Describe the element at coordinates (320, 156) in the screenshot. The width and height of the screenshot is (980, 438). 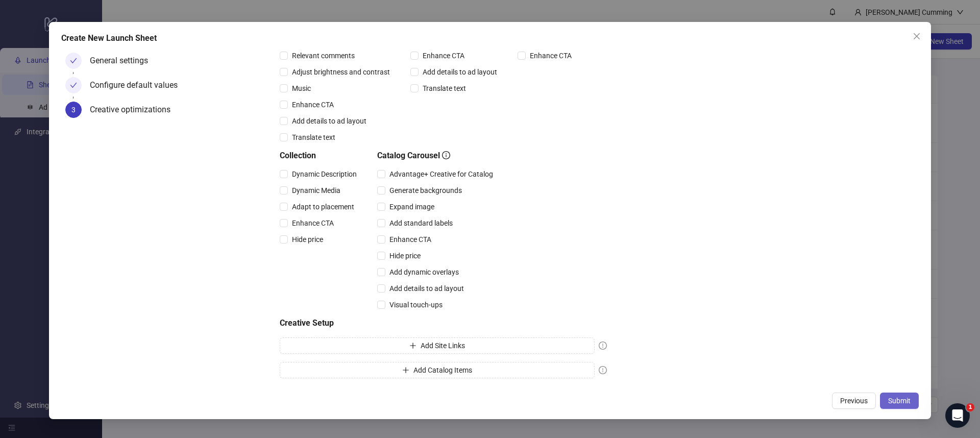
I see `h5: Collection` at that location.